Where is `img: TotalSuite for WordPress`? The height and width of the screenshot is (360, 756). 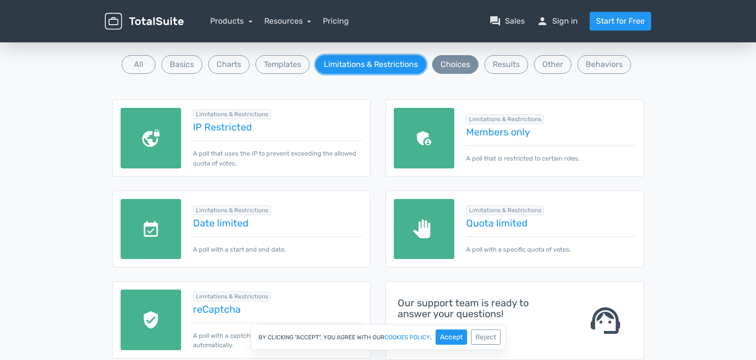 img: TotalSuite for WordPress is located at coordinates (144, 21).